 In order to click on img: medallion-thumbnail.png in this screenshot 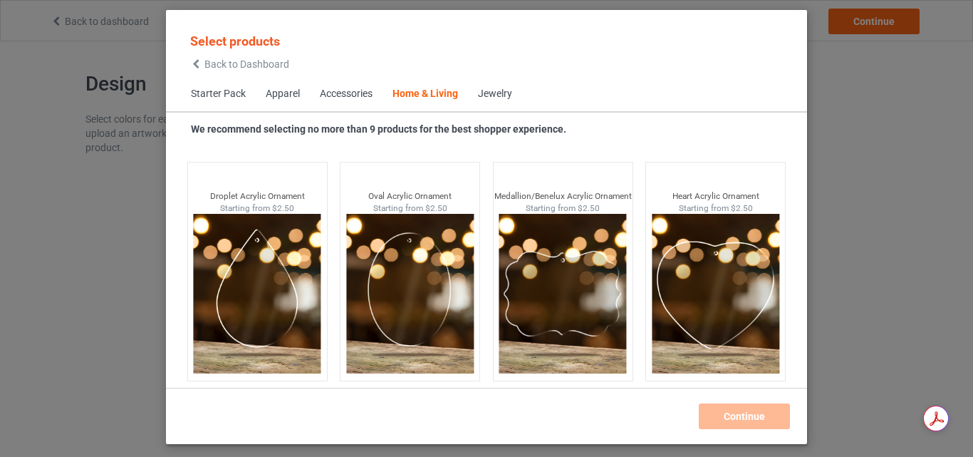, I will do `click(563, 293)`.